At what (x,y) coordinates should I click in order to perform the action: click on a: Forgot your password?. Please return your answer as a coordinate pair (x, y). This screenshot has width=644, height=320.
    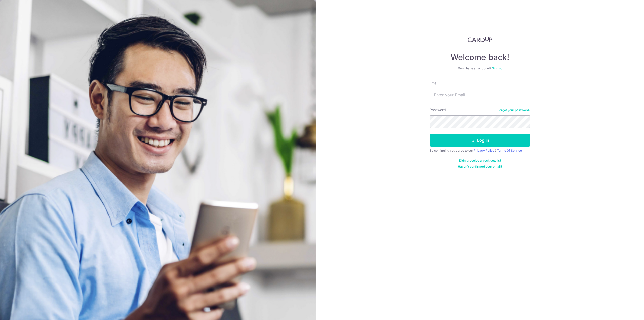
    Looking at the image, I should click on (514, 110).